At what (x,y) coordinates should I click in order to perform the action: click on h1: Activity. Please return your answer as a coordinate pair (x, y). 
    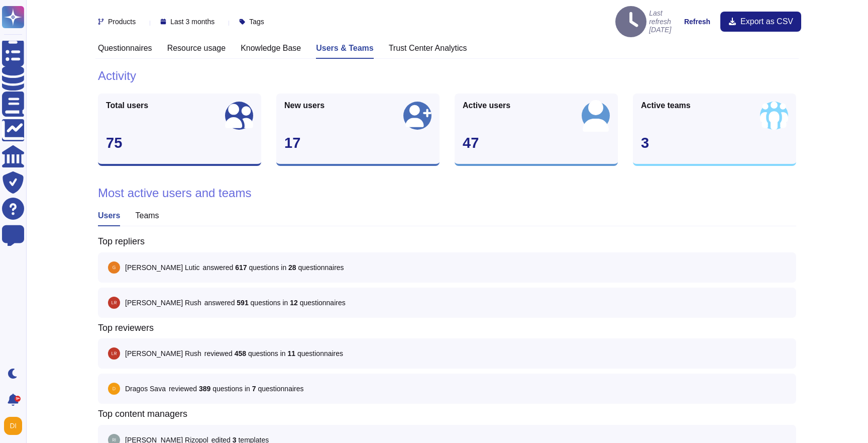
    Looking at the image, I should click on (447, 76).